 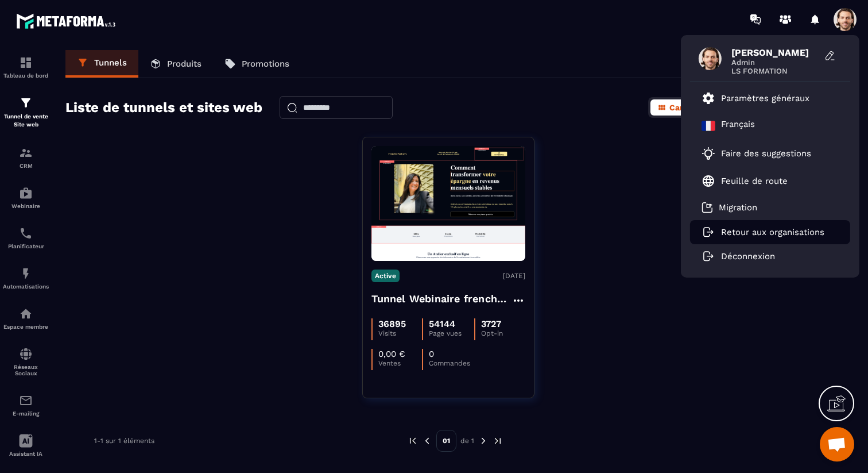 What do you see at coordinates (451, 333) in the screenshot?
I see `p: Page vues` at bounding box center [451, 333].